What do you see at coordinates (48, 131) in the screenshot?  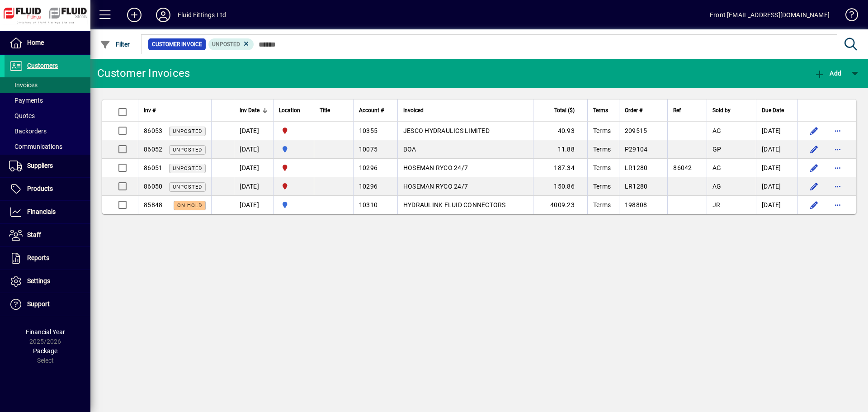 I see `a: Backorders` at bounding box center [48, 131].